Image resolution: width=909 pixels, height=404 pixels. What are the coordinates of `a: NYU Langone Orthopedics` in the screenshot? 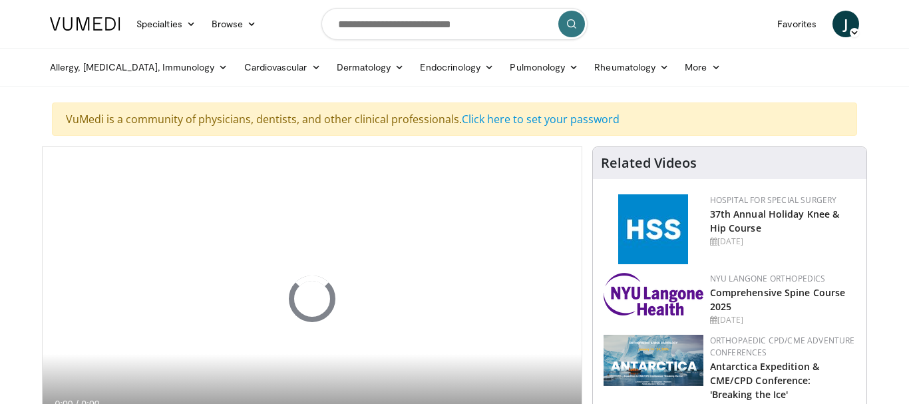 It's located at (768, 278).